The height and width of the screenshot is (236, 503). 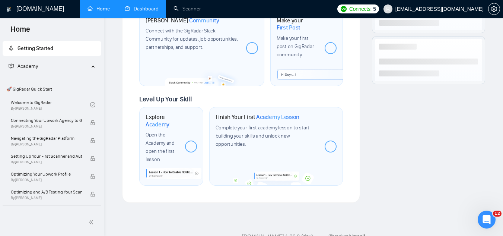 I want to click on img: slackcommunity-bg.png, so click(x=202, y=77).